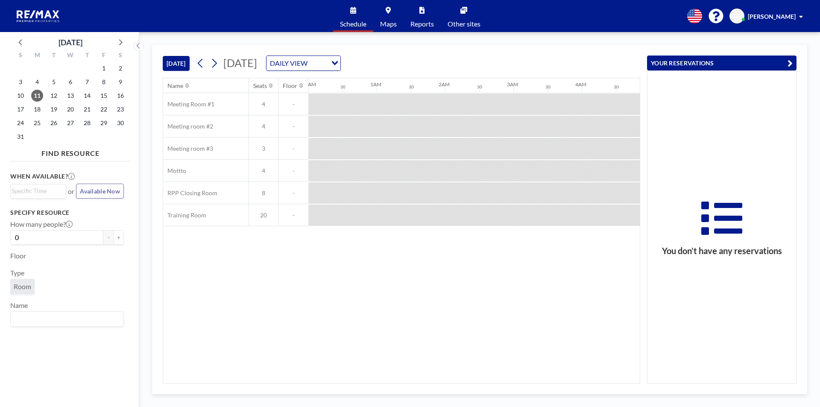 The width and height of the screenshot is (820, 407). I want to click on div: 4AM, so click(581, 84).